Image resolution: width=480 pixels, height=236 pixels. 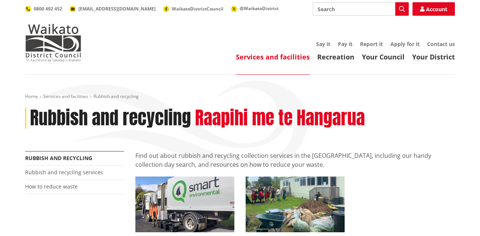 I want to click on a: Pay it, so click(x=345, y=44).